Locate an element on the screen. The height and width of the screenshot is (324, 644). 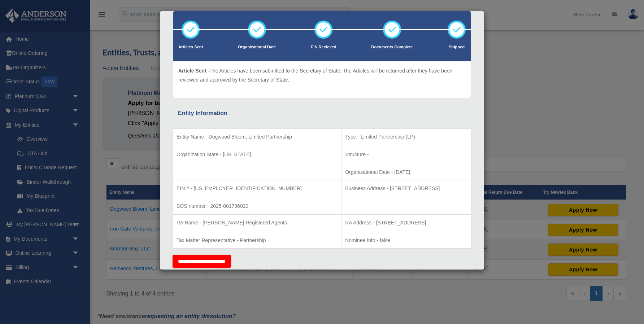
p: Documents Complete is located at coordinates (392, 47).